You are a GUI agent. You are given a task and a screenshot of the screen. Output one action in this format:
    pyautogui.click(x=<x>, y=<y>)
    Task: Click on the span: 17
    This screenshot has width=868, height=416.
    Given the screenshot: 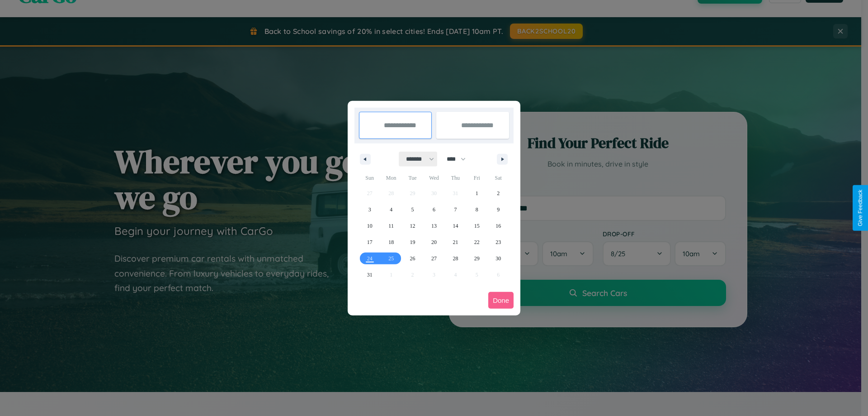 What is the action you would take?
    pyautogui.click(x=370, y=242)
    